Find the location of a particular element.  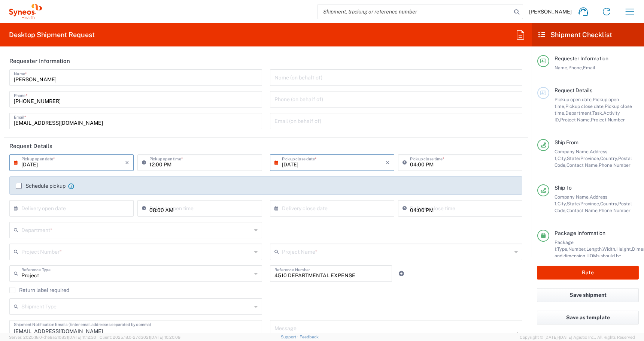

span: Width, is located at coordinates (609, 249).